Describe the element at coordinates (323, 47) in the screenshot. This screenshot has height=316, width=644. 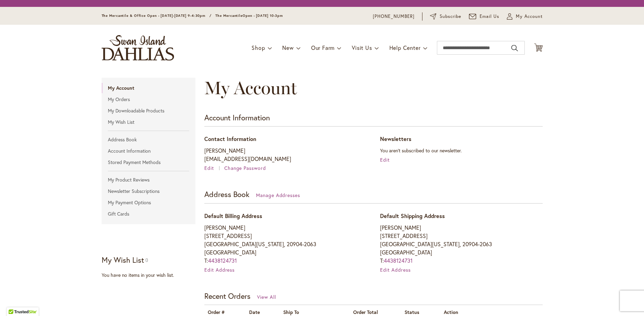
I see `span: Our Farm` at that location.